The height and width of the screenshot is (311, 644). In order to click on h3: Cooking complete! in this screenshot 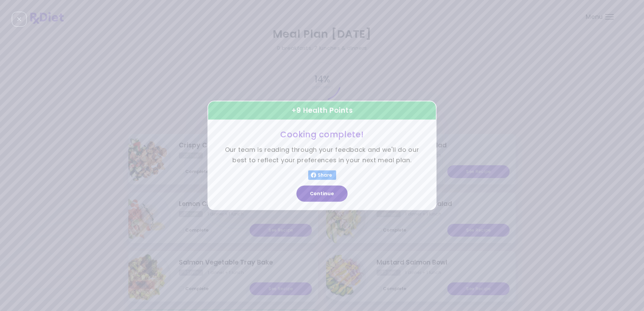, I will do `click(322, 134)`.